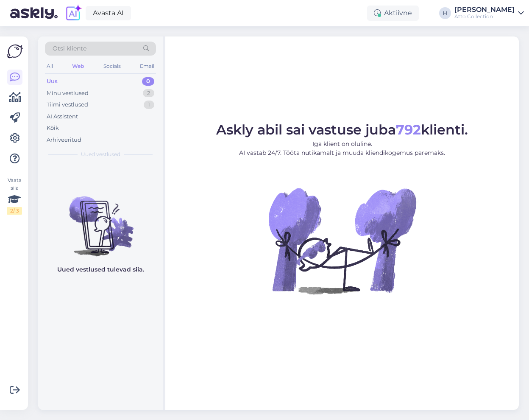 The height and width of the screenshot is (420, 529). Describe the element at coordinates (343, 148) in the screenshot. I see `p: Iga klient on oluline. AI vastab 24/7. Tööta nutikamalt ja muuda kliendikogemus paremaks.` at that location.